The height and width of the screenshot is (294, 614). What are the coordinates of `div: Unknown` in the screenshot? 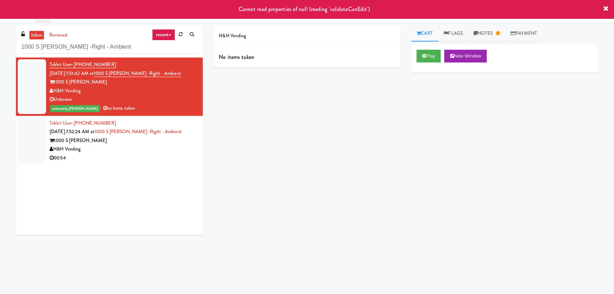 It's located at (123, 99).